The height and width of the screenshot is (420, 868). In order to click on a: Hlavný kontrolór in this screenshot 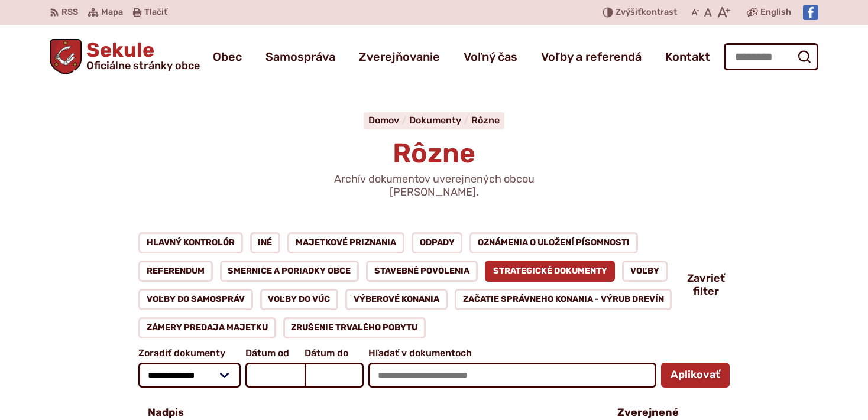, I will do `click(190, 243)`.